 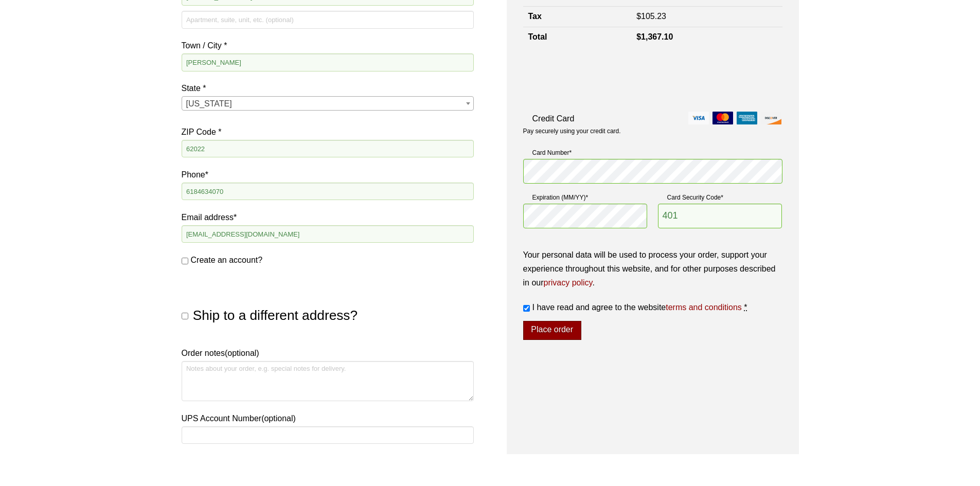 I want to click on label: Email address, so click(x=328, y=217).